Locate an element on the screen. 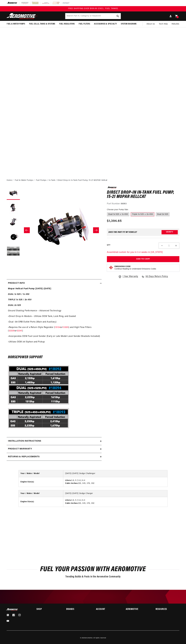 The image size is (186, 644). h2: Product Info is located at coordinates (16, 283).